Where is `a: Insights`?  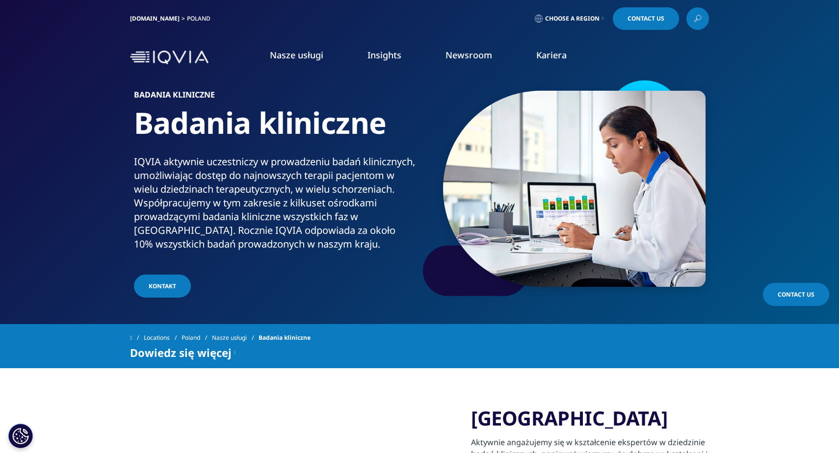 a: Insights is located at coordinates (384, 55).